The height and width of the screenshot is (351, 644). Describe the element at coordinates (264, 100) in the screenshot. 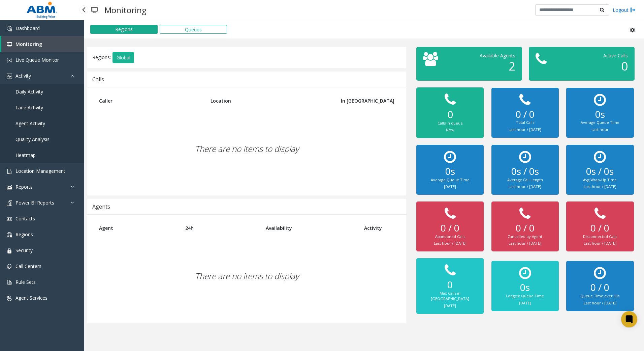

I see `th: Location` at that location.